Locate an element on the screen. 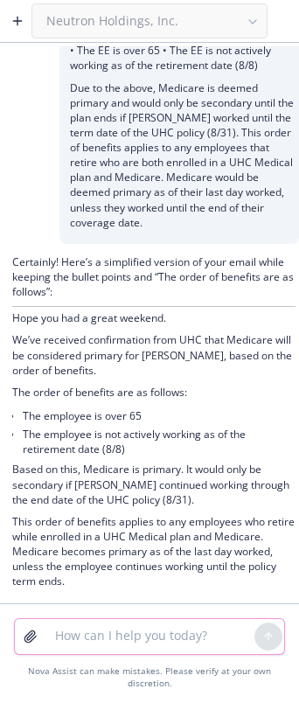 The width and height of the screenshot is (299, 703). button: Create a new chat is located at coordinates (17, 21).